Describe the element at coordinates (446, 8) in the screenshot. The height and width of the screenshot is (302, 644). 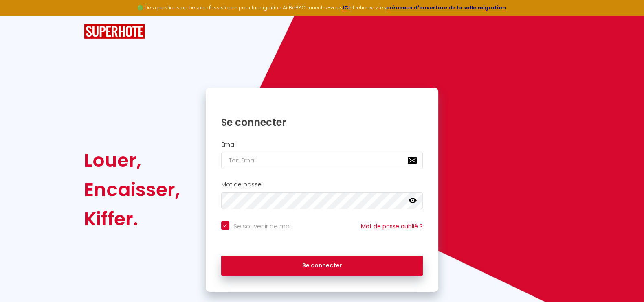
I see `a: créneaux d'ouverture de la salle migration` at that location.